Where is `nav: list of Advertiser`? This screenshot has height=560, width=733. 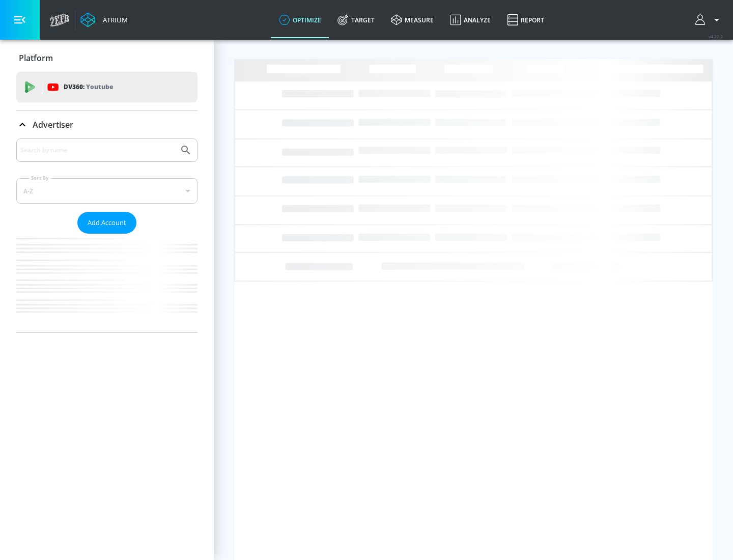
nav: list of Advertiser is located at coordinates (107, 283).